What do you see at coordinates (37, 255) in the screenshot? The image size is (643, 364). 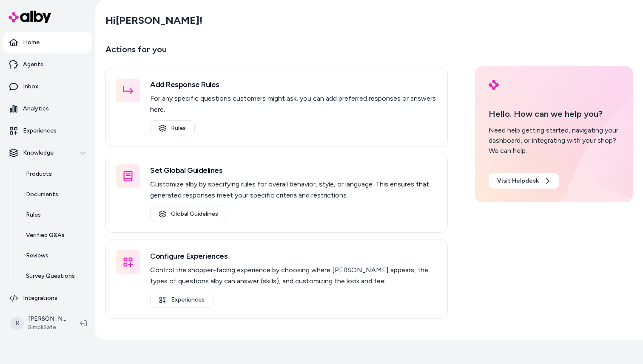 I see `p: Reviews` at bounding box center [37, 255].